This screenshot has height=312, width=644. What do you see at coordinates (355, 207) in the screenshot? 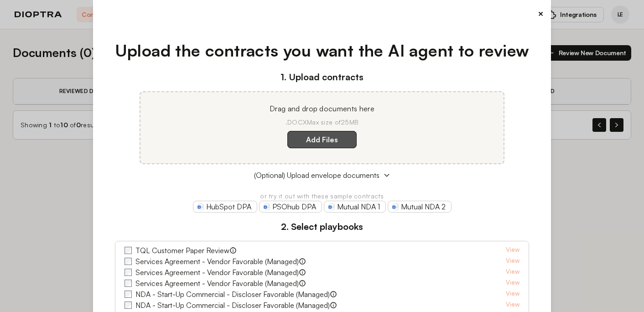
I see `a: Mutual NDA 1` at bounding box center [355, 207].